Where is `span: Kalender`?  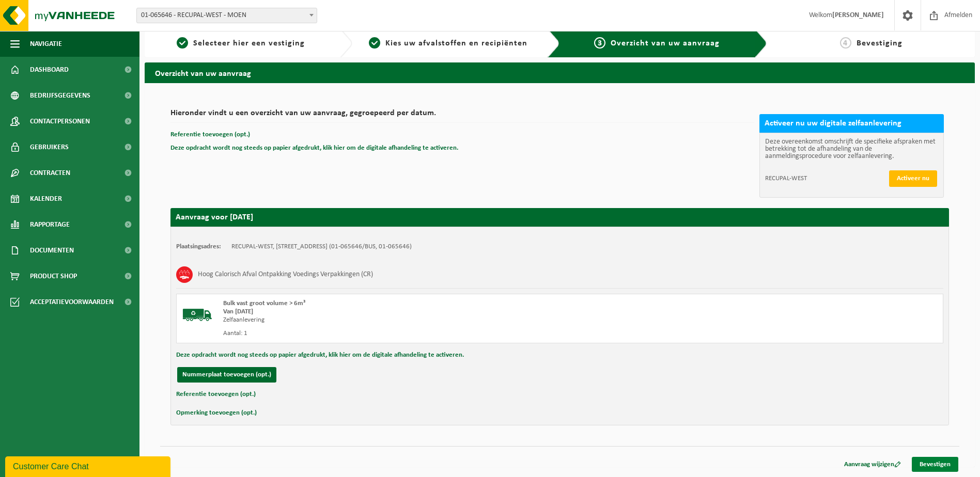 span: Kalender is located at coordinates (46, 199).